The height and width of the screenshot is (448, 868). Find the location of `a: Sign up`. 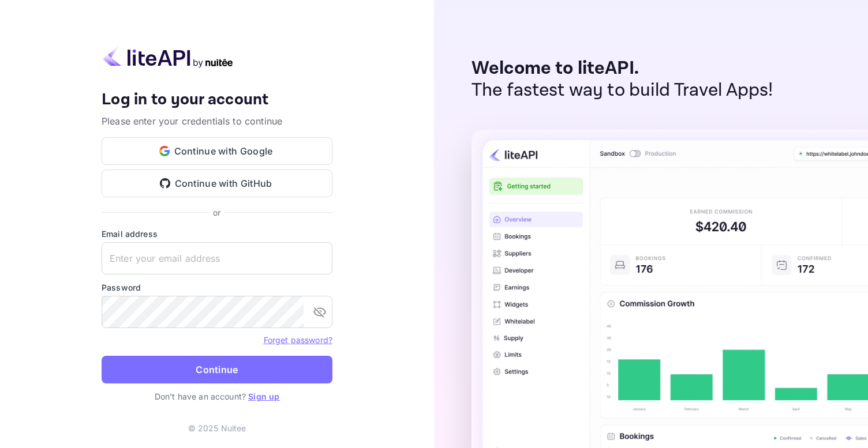

a: Sign up is located at coordinates (264, 397).